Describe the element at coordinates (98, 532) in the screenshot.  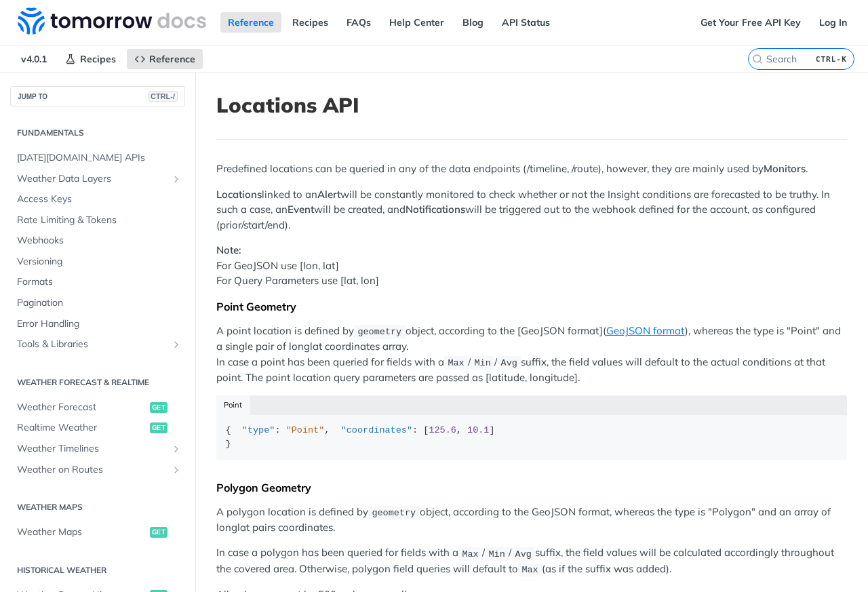
I see `a: Weather Mapsget` at that location.